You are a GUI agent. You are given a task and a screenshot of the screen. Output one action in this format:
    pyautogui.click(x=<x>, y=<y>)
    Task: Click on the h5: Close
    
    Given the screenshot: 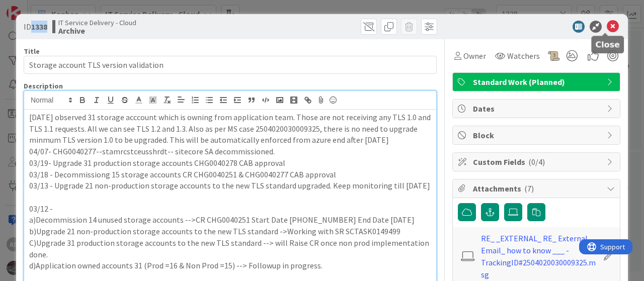 What is the action you would take?
    pyautogui.click(x=607, y=44)
    